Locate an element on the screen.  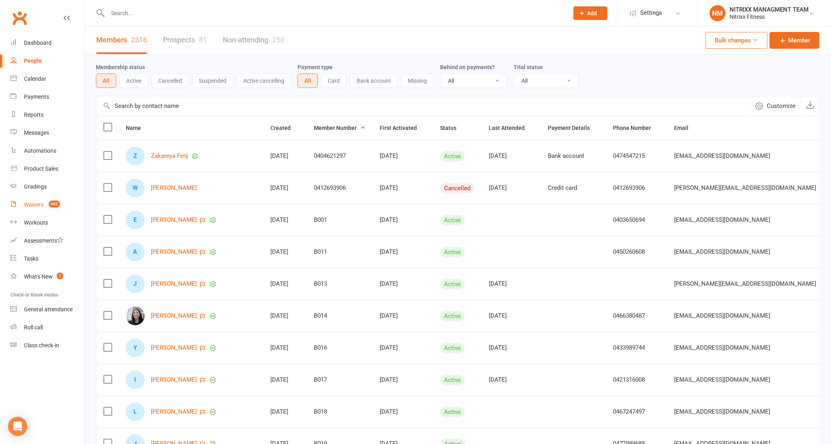
label: Behind on payments? is located at coordinates (467, 67).